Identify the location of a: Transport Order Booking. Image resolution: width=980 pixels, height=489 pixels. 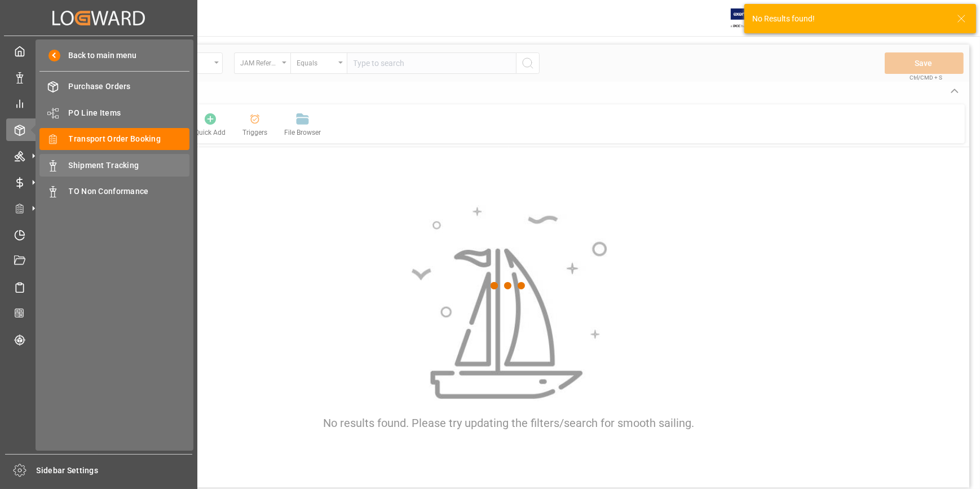
(115, 139).